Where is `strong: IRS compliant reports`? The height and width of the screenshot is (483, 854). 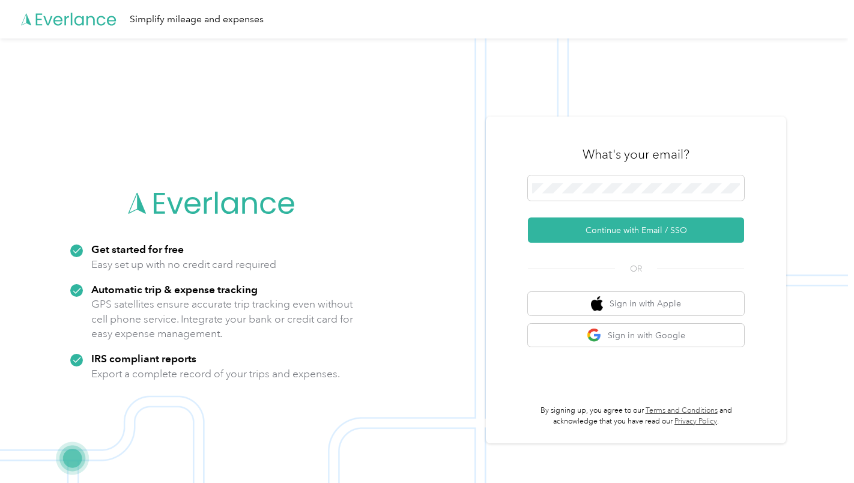
strong: IRS compliant reports is located at coordinates (144, 358).